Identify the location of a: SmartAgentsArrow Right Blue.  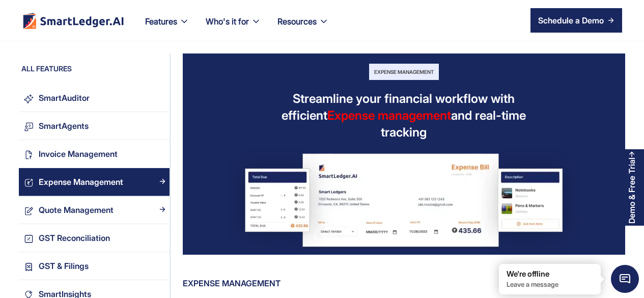
(94, 126).